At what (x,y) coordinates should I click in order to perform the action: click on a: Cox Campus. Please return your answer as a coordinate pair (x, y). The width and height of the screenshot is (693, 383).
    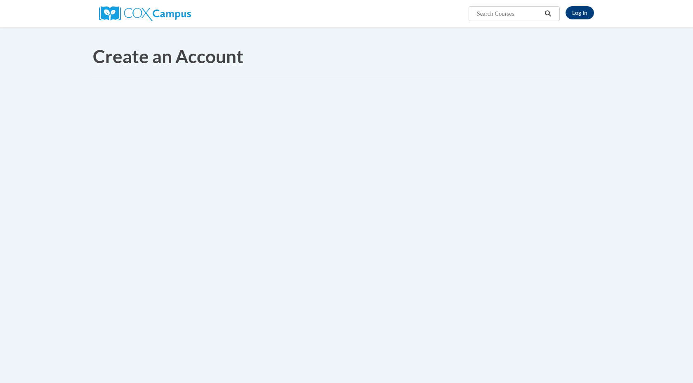
    Looking at the image, I should click on (145, 13).